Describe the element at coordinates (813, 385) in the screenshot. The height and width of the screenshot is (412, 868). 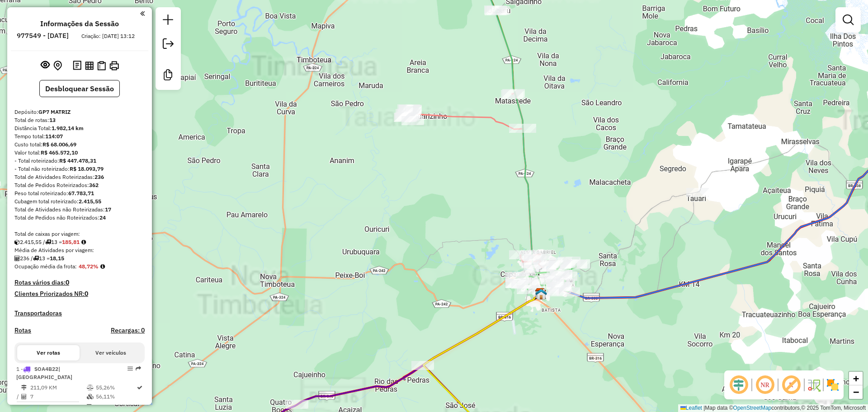
I see `img: Fluxo de ruas` at that location.